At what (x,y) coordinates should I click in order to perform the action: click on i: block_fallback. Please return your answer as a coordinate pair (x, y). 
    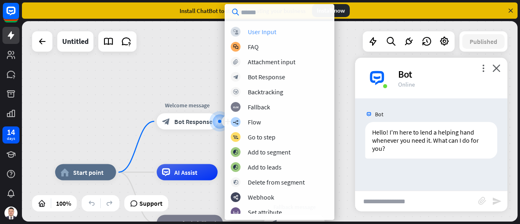
    Looking at the image, I should click on (236, 107).